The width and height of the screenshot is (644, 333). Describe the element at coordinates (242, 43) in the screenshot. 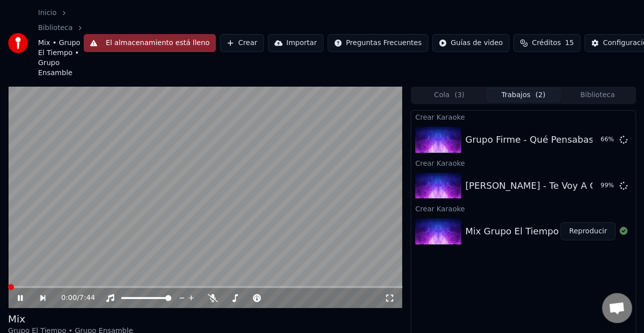

I see `button: Crear` at that location.